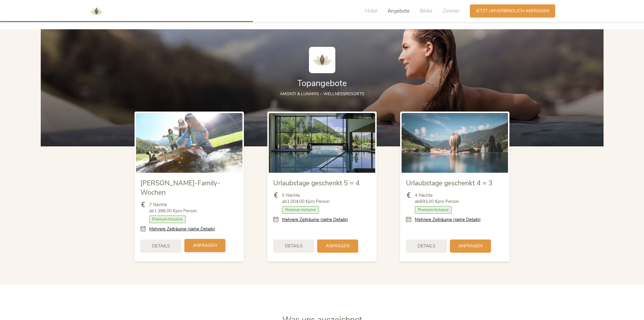 This screenshot has width=644, height=320. What do you see at coordinates (322, 94) in the screenshot?
I see `span: AMONTI & LUNARIS – Wellnessresorts` at bounding box center [322, 94].